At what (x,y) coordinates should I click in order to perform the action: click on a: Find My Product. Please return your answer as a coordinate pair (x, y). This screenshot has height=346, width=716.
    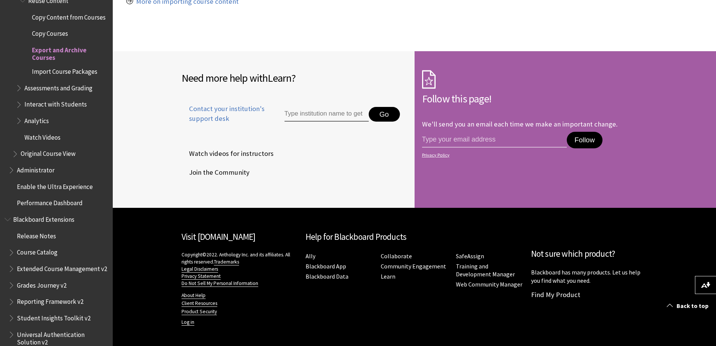
    Looking at the image, I should click on (556, 294).